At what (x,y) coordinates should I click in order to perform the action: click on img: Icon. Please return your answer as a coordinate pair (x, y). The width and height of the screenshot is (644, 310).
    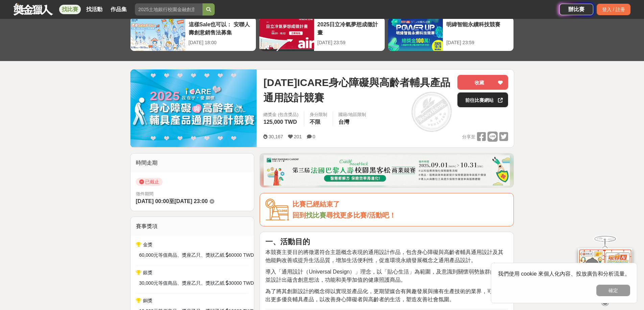
    Looking at the image, I should click on (277, 210).